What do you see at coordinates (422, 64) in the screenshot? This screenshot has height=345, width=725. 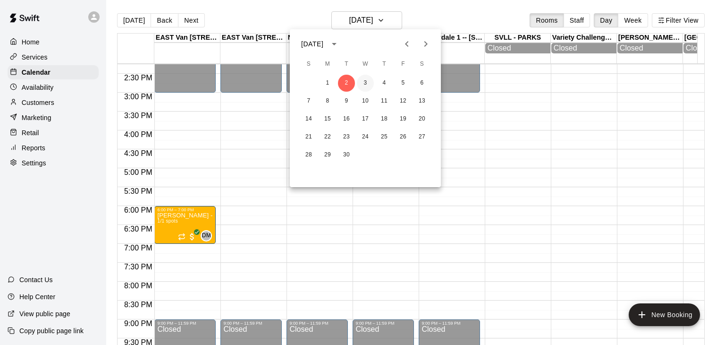 I see `span: Saturday` at bounding box center [422, 64].